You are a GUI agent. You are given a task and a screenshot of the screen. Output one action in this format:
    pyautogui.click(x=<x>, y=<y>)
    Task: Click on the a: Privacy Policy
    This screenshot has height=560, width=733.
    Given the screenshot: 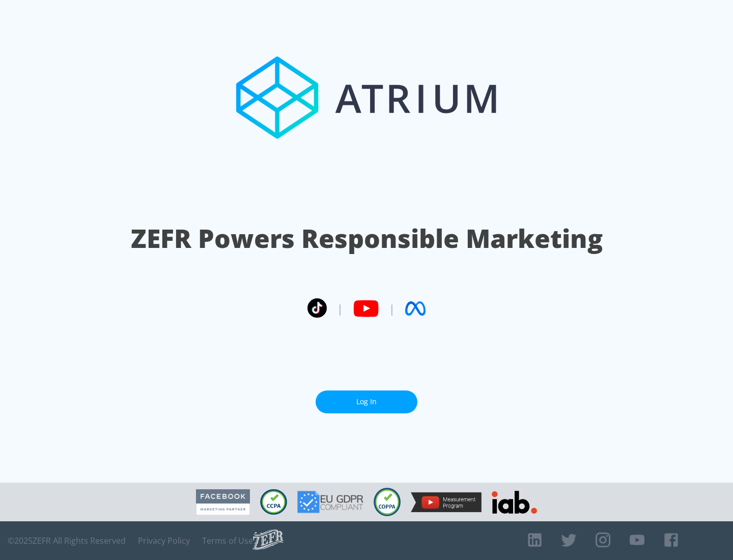 What is the action you would take?
    pyautogui.click(x=164, y=541)
    